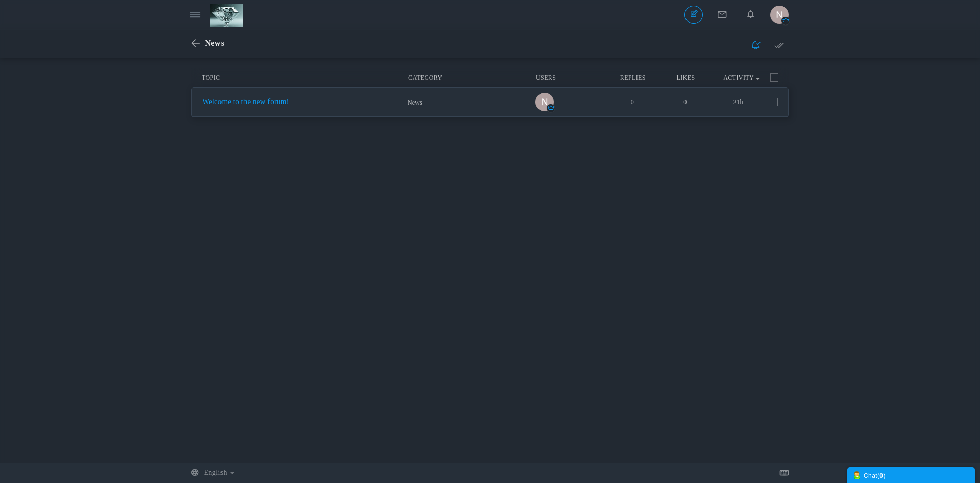  What do you see at coordinates (881, 476) in the screenshot?
I see `strong: 0` at bounding box center [881, 476].